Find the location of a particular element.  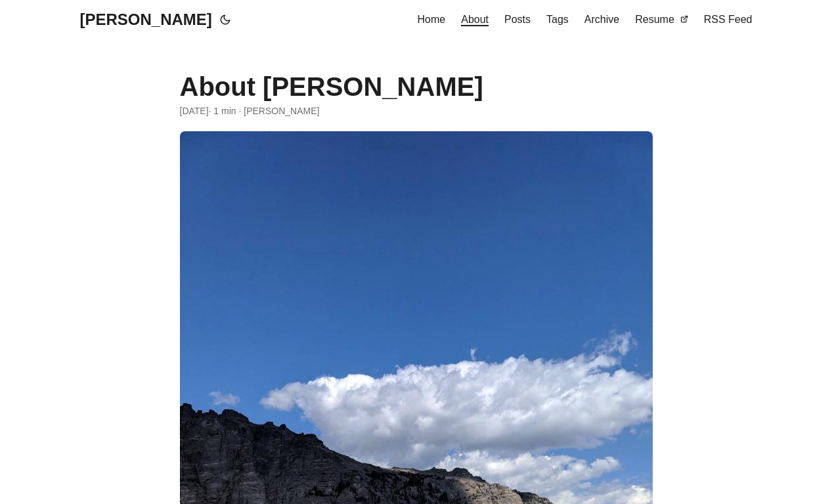

span: Tags is located at coordinates (558, 19).